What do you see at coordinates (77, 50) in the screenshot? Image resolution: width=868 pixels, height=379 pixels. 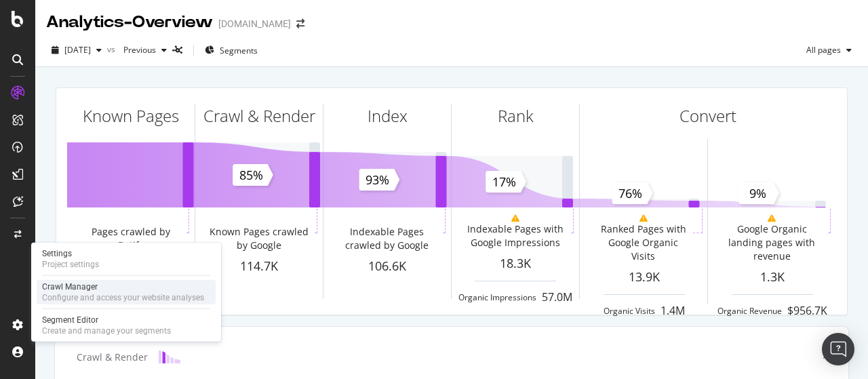 I see `span: 2025 Sep. 22nd` at bounding box center [77, 50].